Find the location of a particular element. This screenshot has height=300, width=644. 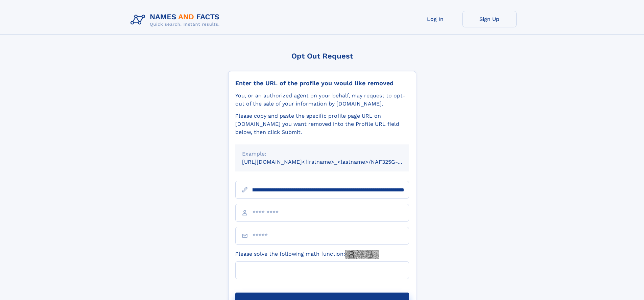

label: Please solve the following math function: is located at coordinates (307, 254).